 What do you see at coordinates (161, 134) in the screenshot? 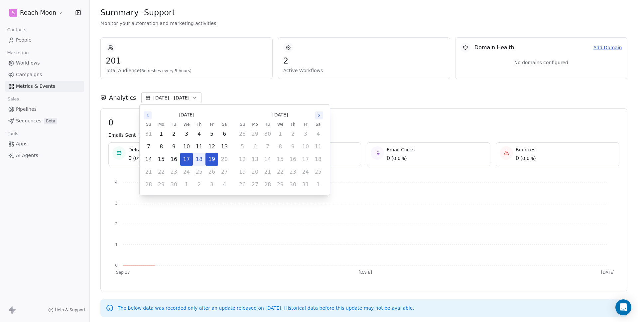
I see `button: Monday, September 1st, 2025` at bounding box center [161, 134].